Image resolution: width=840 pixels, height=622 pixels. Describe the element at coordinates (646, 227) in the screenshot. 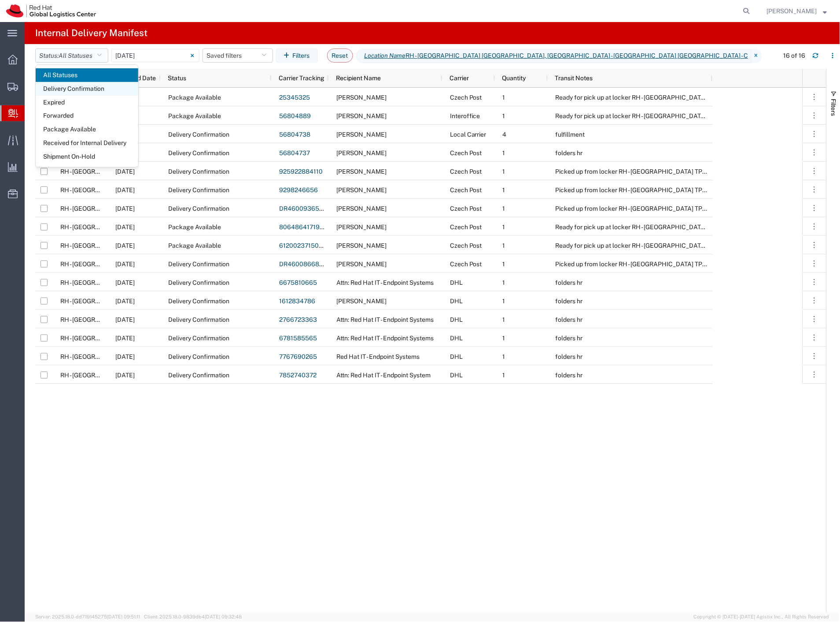

I see `span: Ready for pick up at locker RH - Brno TPB-C-03` at that location.